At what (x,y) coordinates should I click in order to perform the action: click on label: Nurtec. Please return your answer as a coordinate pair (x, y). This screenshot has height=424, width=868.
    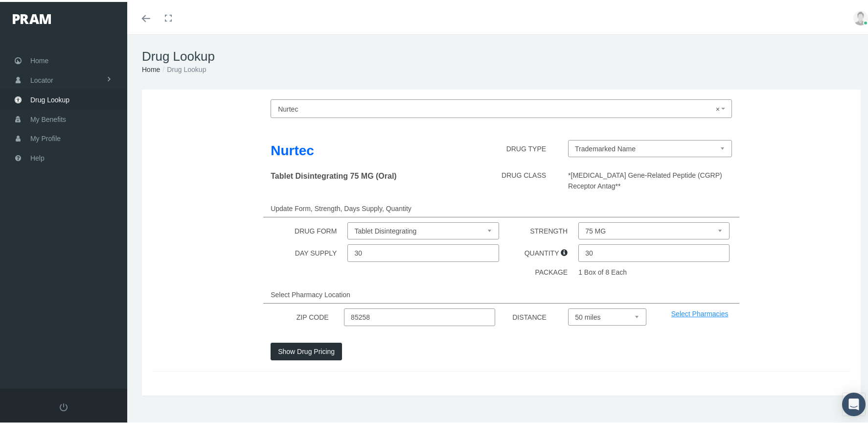
    Looking at the image, I should click on (292, 149).